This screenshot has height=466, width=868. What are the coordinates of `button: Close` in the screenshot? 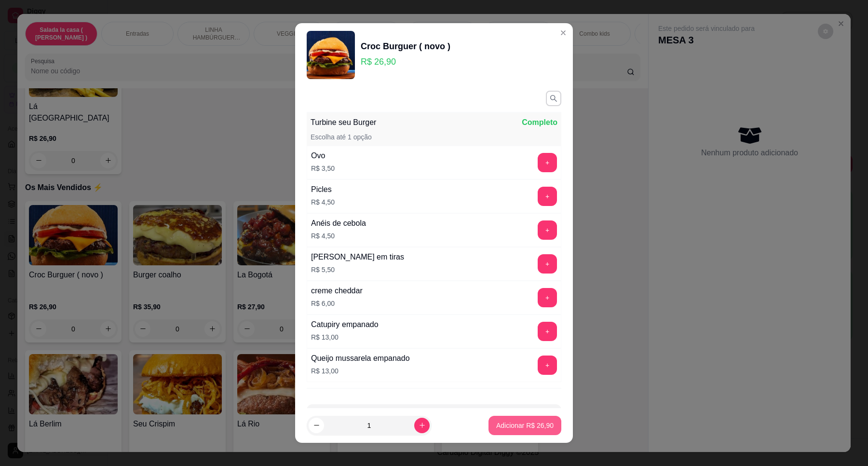 It's located at (564, 33).